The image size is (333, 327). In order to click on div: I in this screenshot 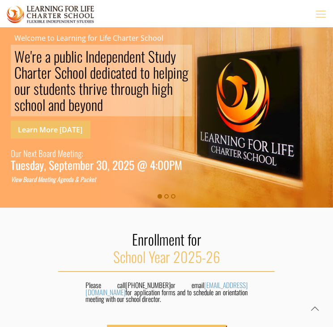, I will do `click(87, 56)`.